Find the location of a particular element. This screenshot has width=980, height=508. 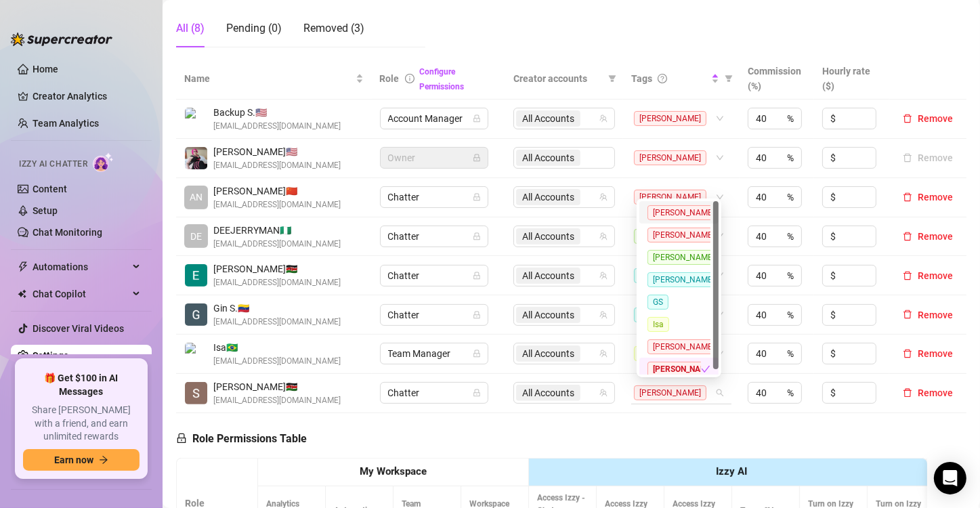

div: Open Intercom Messenger is located at coordinates (950, 478).